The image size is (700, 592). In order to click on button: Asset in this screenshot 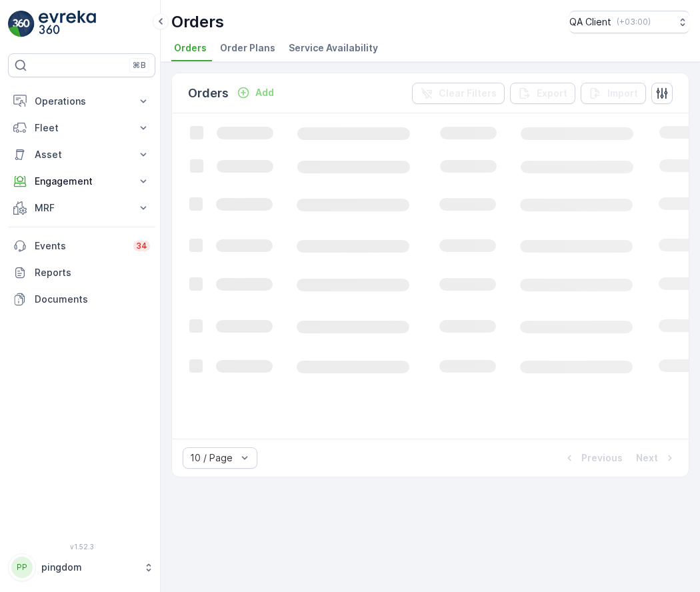, I will do `click(81, 155)`.